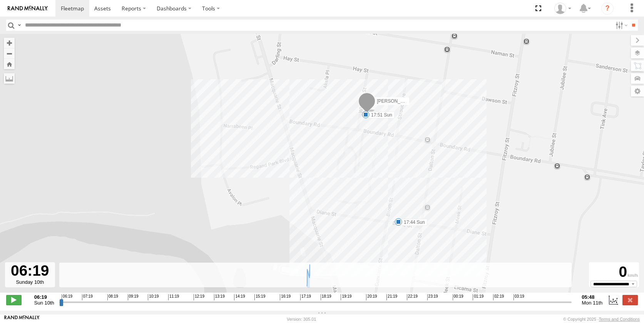 The width and height of the screenshot is (644, 323). I want to click on a: Visit our Website, so click(22, 319).